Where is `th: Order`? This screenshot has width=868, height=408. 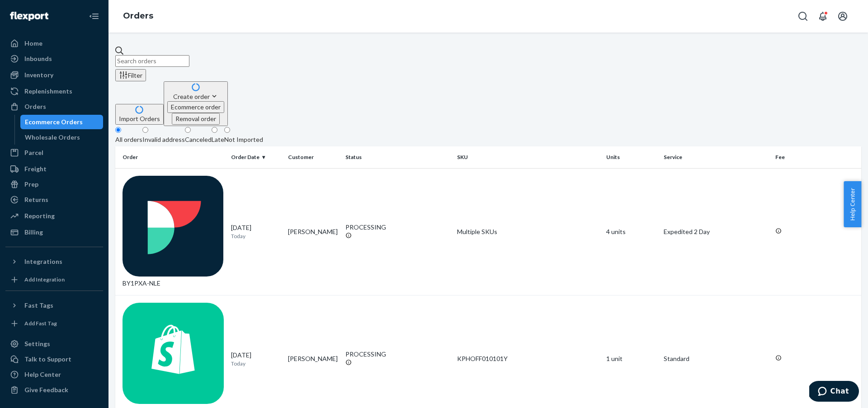 th: Order is located at coordinates (171, 157).